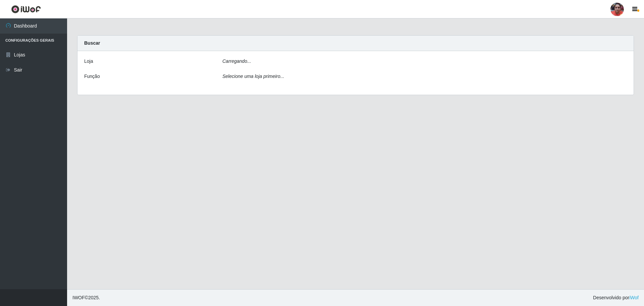  Describe the element at coordinates (92, 43) in the screenshot. I see `strong: Buscar` at that location.